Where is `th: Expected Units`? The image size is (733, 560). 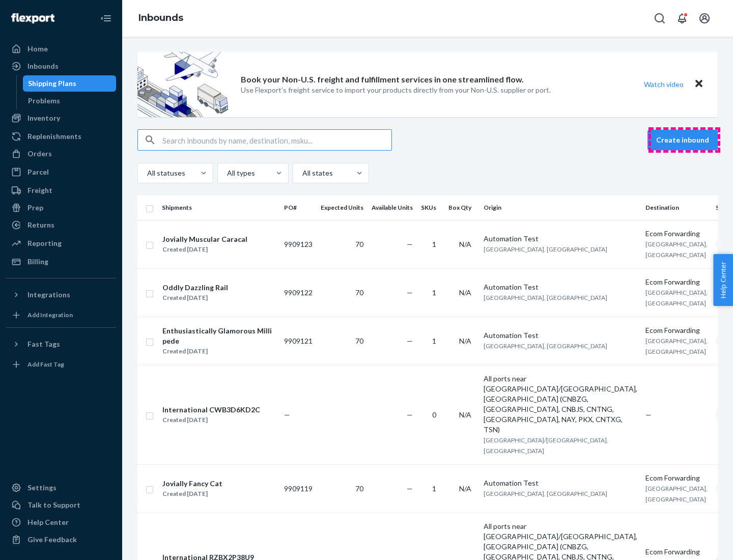 th: Expected Units is located at coordinates (342, 208).